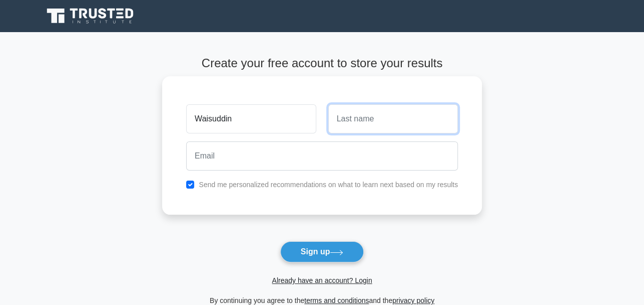  Describe the element at coordinates (328, 184) in the screenshot. I see `label: Send me personalized recommendations on what to learn next based on my results` at that location.